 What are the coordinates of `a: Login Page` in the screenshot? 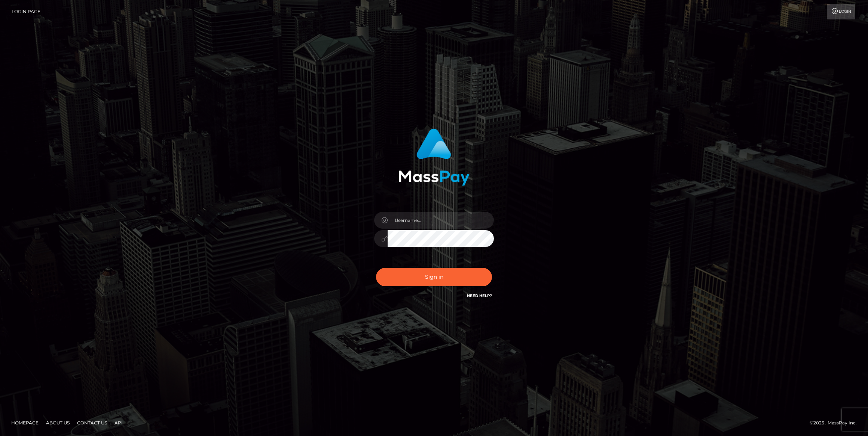 It's located at (26, 12).